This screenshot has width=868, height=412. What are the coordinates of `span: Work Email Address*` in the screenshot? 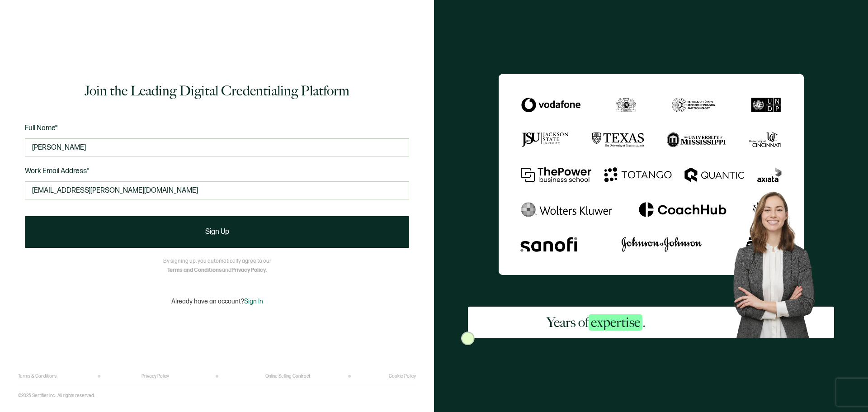 It's located at (57, 171).